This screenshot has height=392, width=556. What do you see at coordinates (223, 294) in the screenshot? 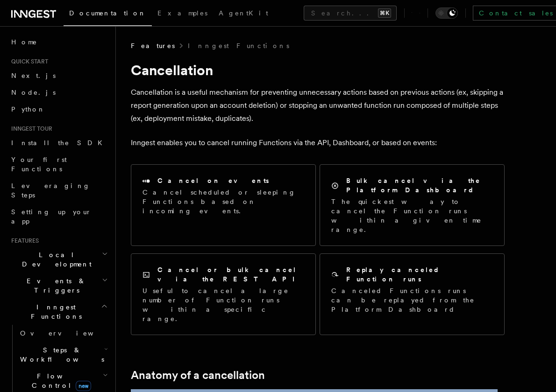
I see `a: Cancel or bulk cancel via the REST APIUseful to cancel a large number of Function runs within a s...` at bounding box center [223, 294].